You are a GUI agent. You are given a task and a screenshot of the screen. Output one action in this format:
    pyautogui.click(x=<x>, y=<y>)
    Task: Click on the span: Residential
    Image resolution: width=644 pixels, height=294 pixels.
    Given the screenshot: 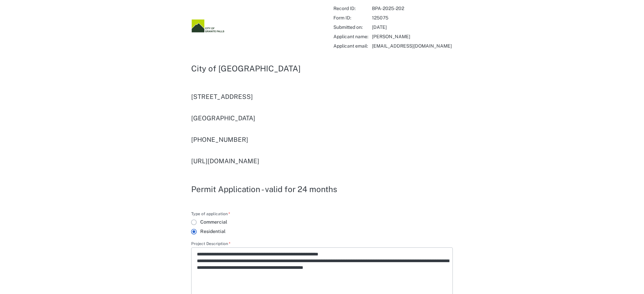 What is the action you would take?
    pyautogui.click(x=213, y=231)
    